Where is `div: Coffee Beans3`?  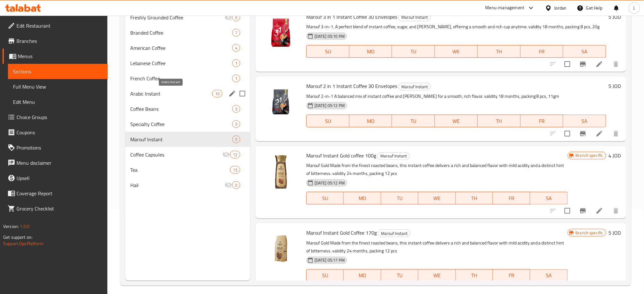 div: Coffee Beans3 is located at coordinates (188, 109).